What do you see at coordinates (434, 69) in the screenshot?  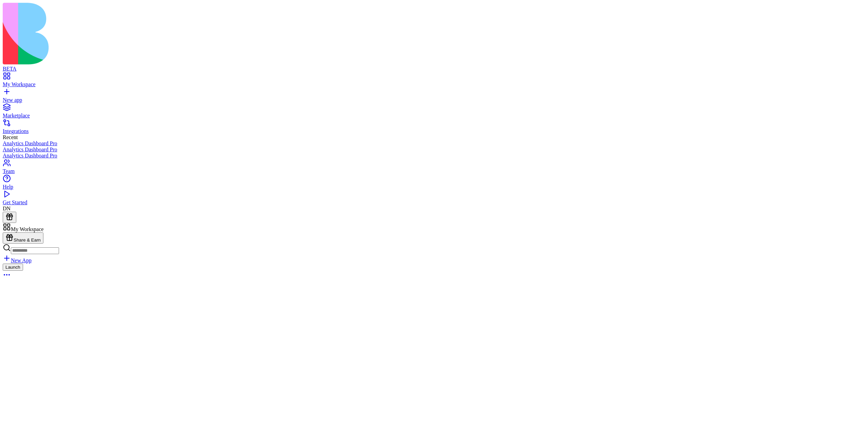 I see `div: BETA` at bounding box center [434, 69].